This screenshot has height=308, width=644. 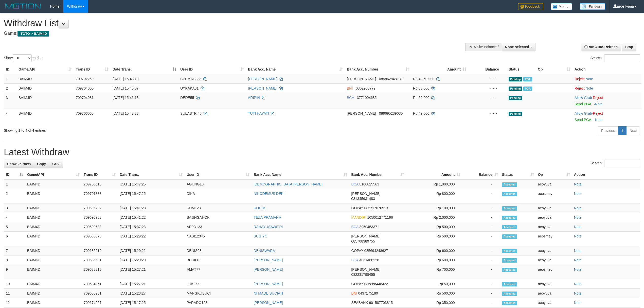 What do you see at coordinates (380, 217) in the screenshot?
I see `span: Copy 1050012771196 to clipboard` at bounding box center [380, 217].